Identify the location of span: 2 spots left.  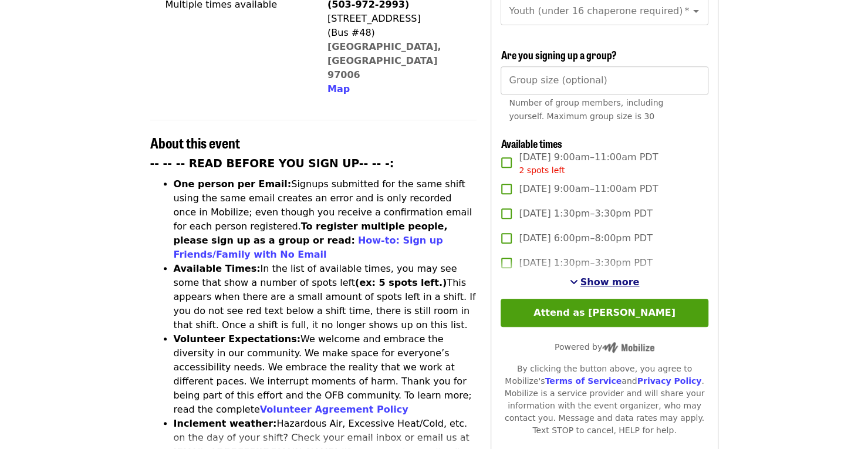
(542, 171).